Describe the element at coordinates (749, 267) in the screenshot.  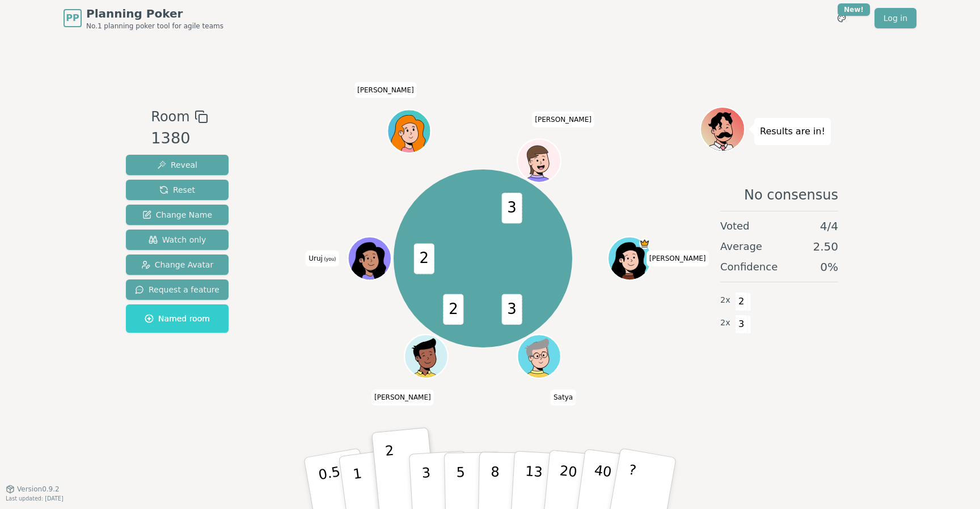
I see `span: Confidence` at that location.